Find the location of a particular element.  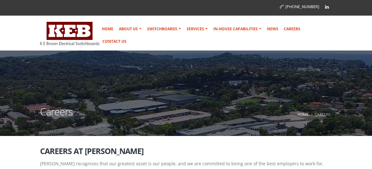

a: Linkedin is located at coordinates (327, 7).